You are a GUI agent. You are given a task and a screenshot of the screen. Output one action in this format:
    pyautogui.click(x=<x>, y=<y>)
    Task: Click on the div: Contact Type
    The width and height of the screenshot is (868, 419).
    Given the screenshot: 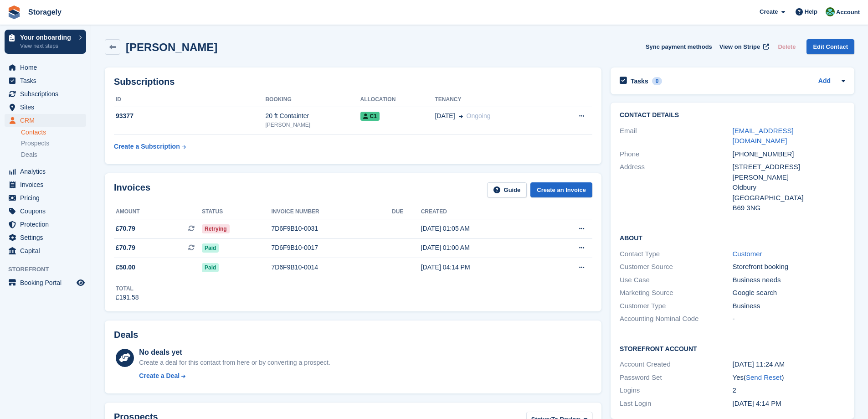 What is the action you would take?
    pyautogui.click(x=676, y=254)
    